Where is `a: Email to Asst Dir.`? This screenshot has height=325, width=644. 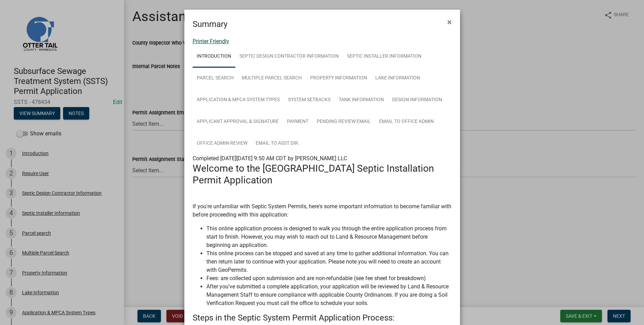
a: Email to Asst Dir. is located at coordinates (278, 144).